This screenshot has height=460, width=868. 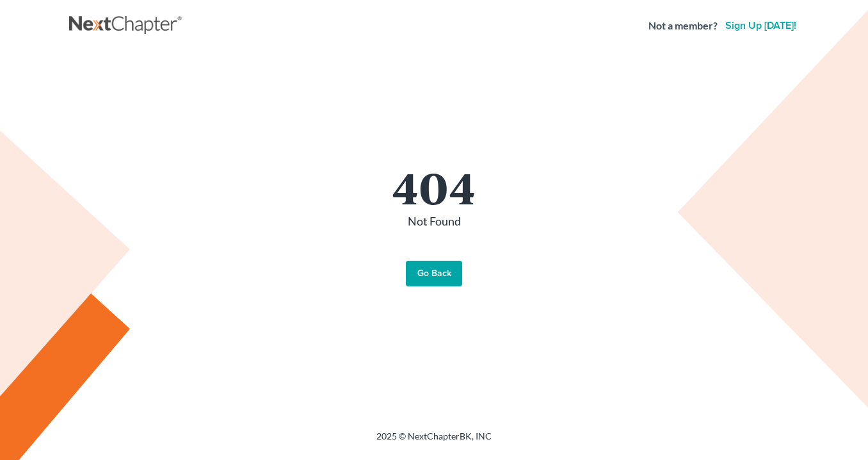 I want to click on div: 2025 © NextChapterBK, INC, so click(x=434, y=441).